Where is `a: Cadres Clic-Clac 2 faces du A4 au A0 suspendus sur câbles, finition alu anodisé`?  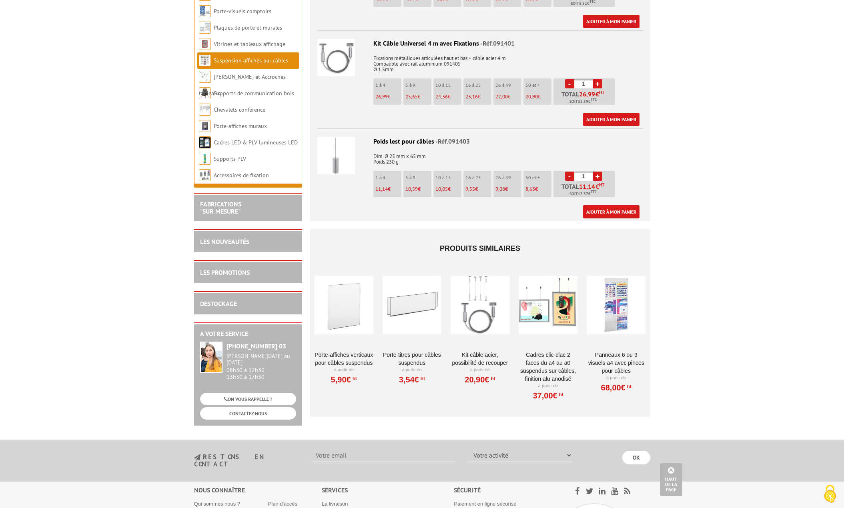
a: Cadres Clic-Clac 2 faces du A4 au A0 suspendus sur câbles, finition alu anodisé is located at coordinates (548, 367).